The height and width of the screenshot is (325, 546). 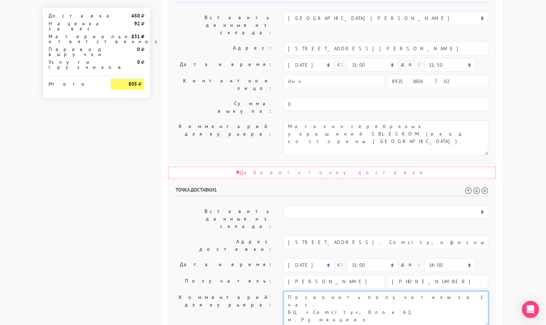 What do you see at coordinates (224, 85) in the screenshot?
I see `label: Контактное лицо:` at bounding box center [224, 85].